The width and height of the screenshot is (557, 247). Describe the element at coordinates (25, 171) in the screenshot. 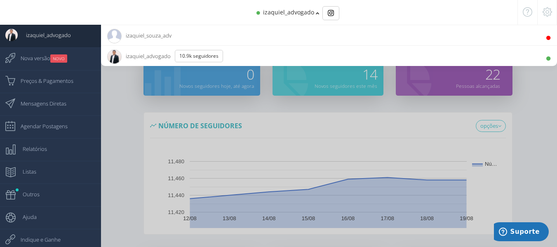

I see `span: Listas` at that location.